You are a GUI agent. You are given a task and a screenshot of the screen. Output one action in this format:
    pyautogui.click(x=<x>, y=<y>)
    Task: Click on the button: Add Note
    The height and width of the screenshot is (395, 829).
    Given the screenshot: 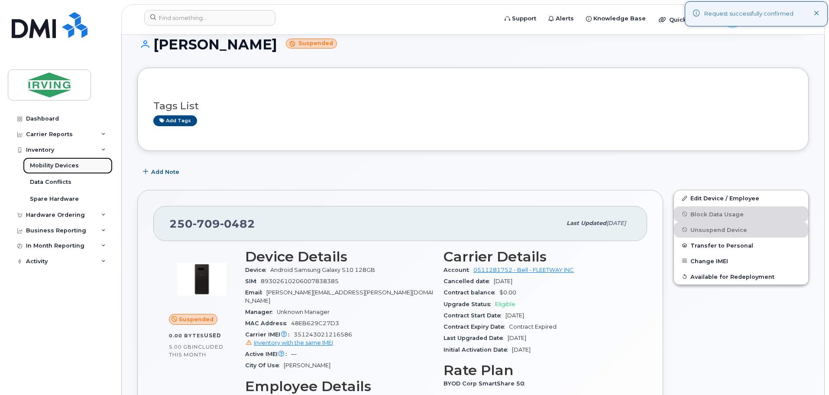 What is the action you would take?
    pyautogui.click(x=162, y=172)
    